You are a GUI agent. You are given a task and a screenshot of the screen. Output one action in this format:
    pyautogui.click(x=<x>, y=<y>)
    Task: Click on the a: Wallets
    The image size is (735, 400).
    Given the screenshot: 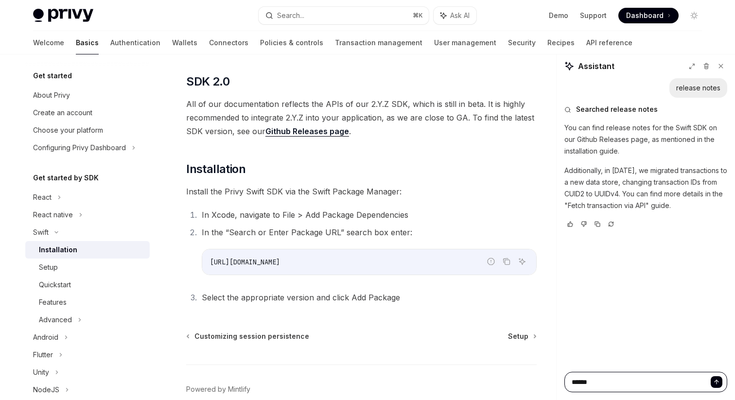 What is the action you would take?
    pyautogui.click(x=185, y=43)
    